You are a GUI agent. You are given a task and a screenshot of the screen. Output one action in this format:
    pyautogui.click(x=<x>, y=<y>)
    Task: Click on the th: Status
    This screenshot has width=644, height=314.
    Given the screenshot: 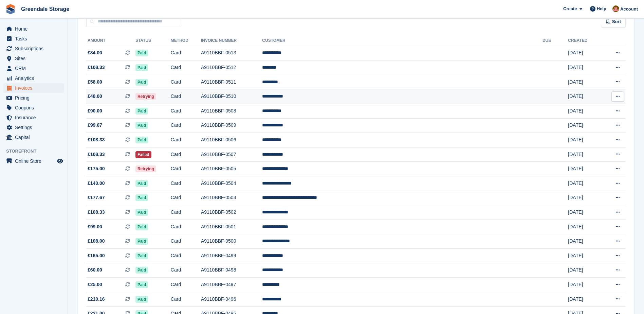 What is the action you would take?
    pyautogui.click(x=153, y=41)
    